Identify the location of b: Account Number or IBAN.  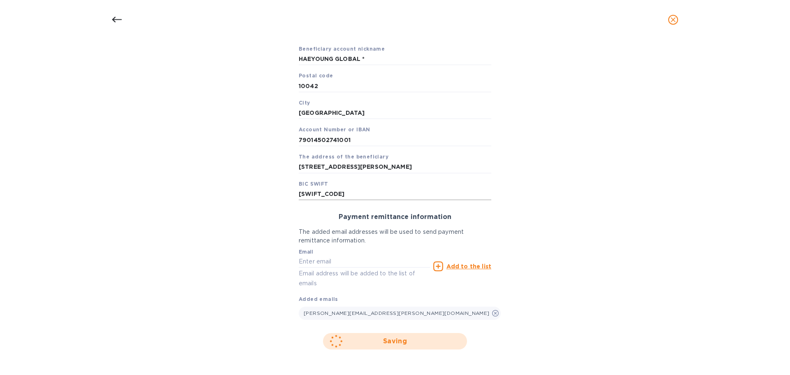
(335, 129).